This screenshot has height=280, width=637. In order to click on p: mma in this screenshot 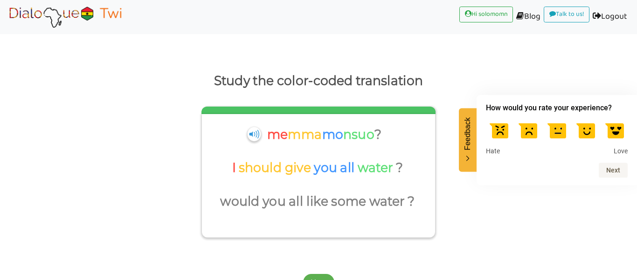, I will do `click(305, 134)`.